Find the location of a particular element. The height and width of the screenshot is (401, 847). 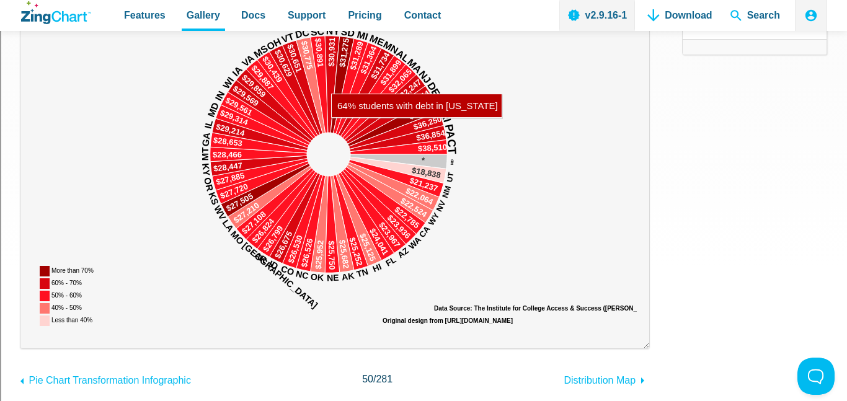

div: Options is located at coordinates (424, 55).